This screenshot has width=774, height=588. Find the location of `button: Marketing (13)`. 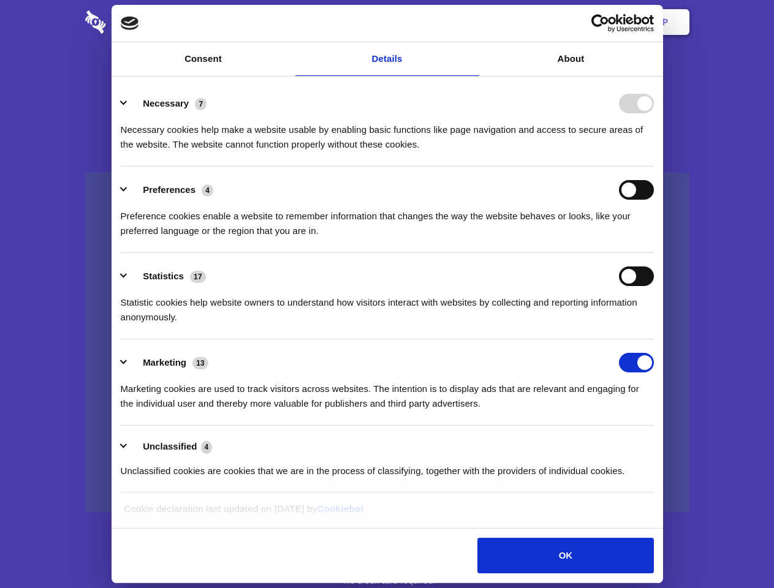

button: Marketing (13) is located at coordinates (169, 363).